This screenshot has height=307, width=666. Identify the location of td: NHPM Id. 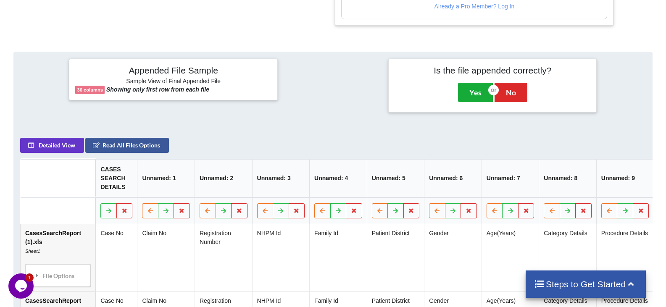
(280, 258).